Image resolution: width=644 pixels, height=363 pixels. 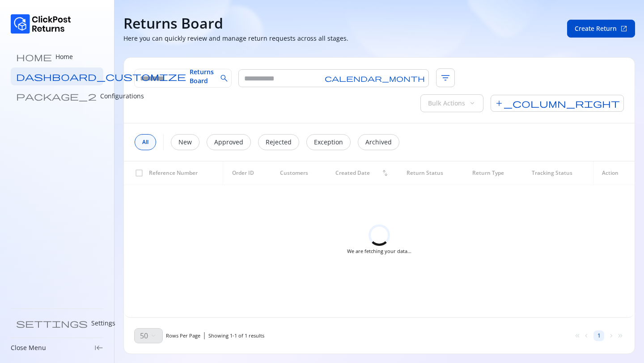 I want to click on span: All, so click(x=146, y=142).